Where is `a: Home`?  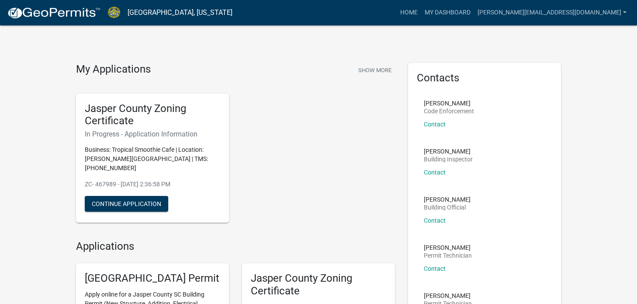
a: Home is located at coordinates (409, 13).